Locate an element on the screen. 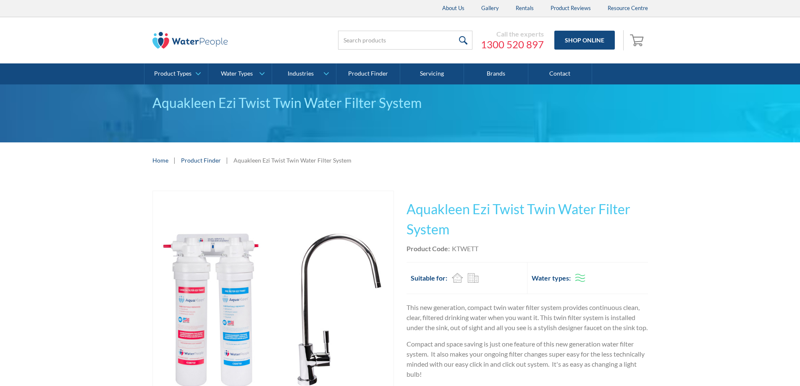 The image size is (800, 386). a: Contact is located at coordinates (560, 74).